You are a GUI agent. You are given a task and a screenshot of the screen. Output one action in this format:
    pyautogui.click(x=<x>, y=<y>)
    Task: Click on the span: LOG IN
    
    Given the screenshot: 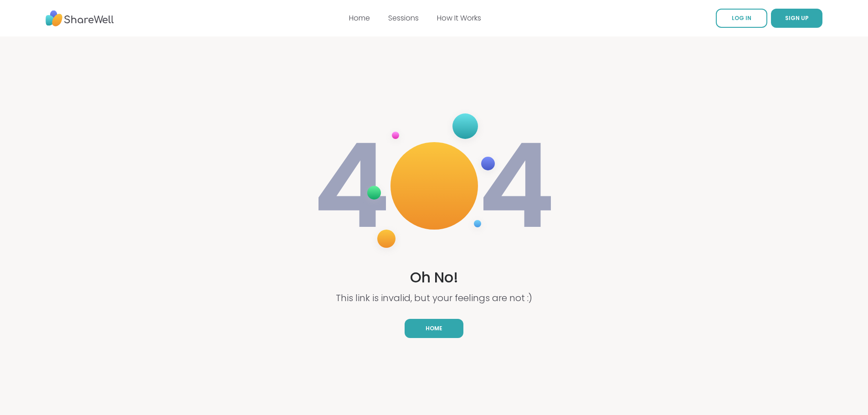 What is the action you would take?
    pyautogui.click(x=742, y=18)
    